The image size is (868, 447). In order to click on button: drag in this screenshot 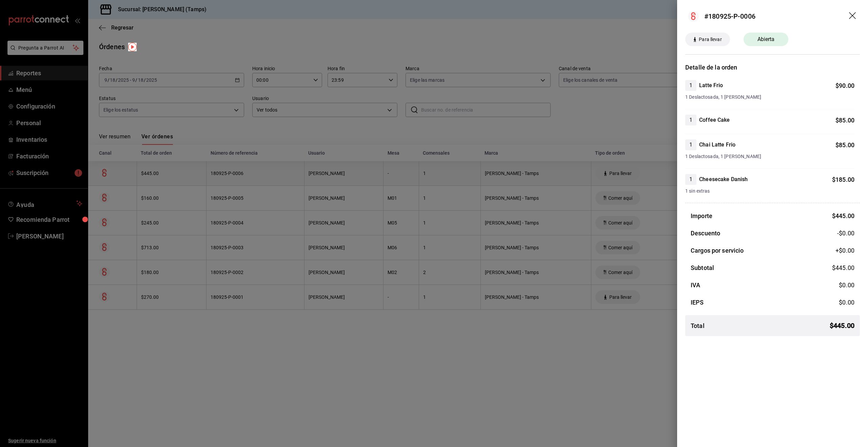, I will do `click(853, 16)`.